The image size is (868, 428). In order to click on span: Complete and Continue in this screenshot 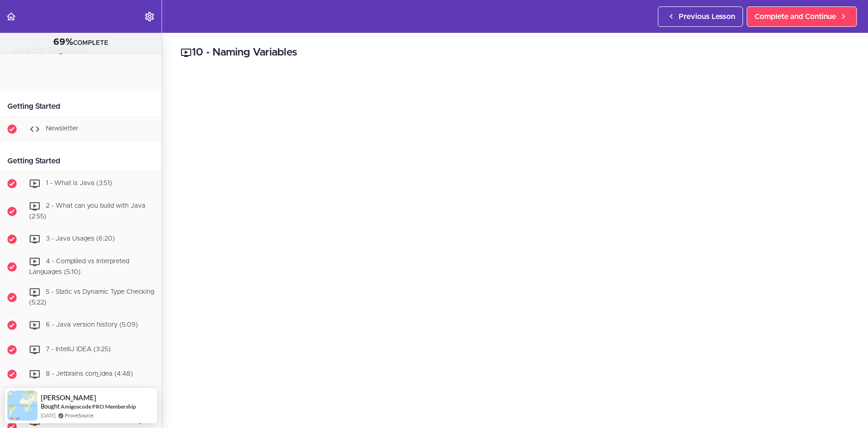, I will do `click(796, 17)`.